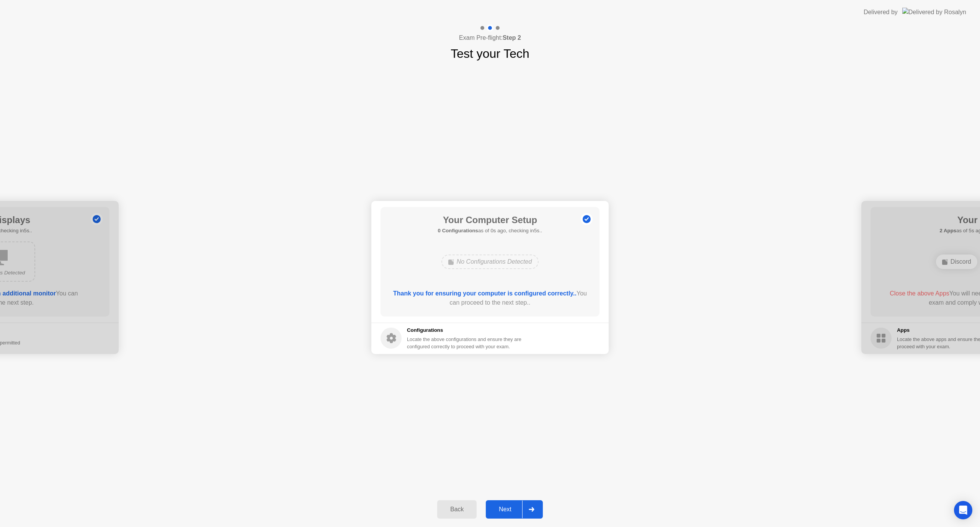 The image size is (980, 527). I want to click on b: Step 2, so click(512, 38).